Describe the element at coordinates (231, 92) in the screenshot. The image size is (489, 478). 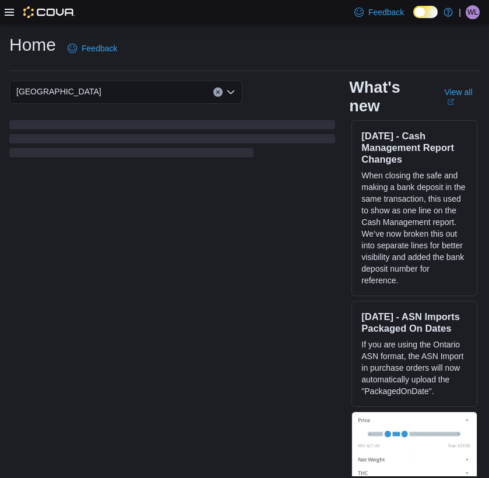
I see `button: Open list of options` at that location.